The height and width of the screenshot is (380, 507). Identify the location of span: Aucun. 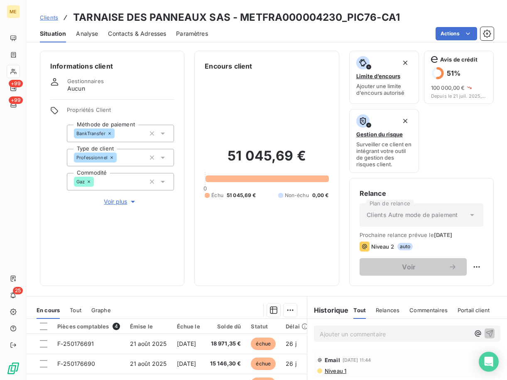
(76, 89).